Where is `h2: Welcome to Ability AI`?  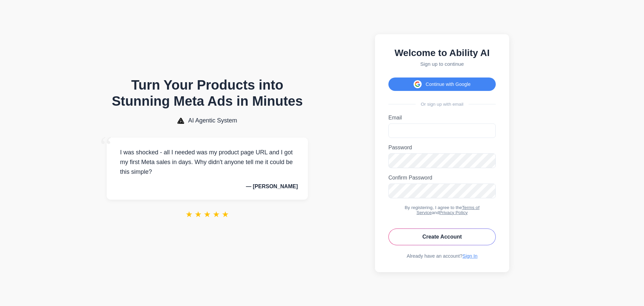
h2: Welcome to Ability AI is located at coordinates (442, 53).